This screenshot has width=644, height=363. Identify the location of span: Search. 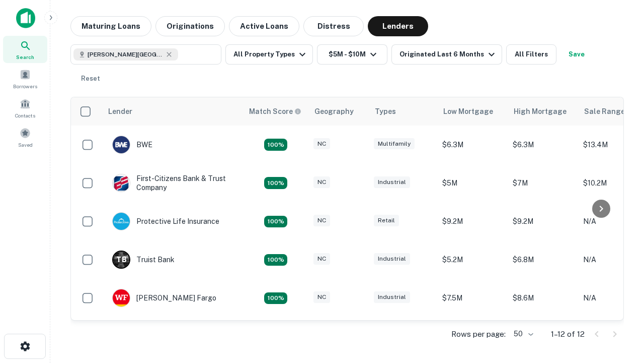
(25, 57).